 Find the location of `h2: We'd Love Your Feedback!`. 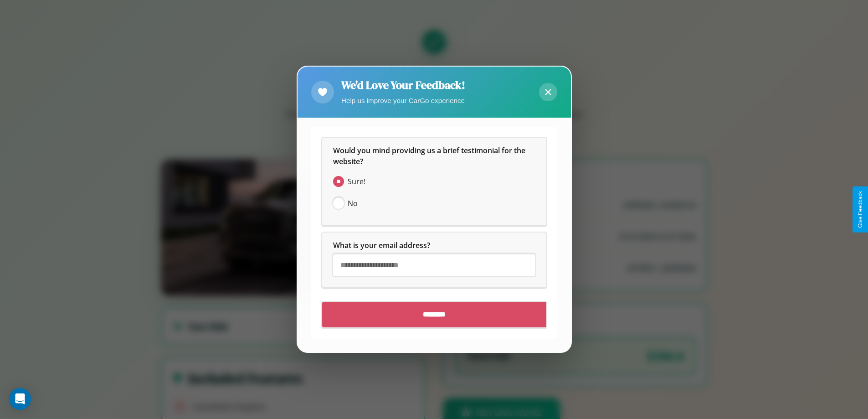

h2: We'd Love Your Feedback! is located at coordinates (403, 85).